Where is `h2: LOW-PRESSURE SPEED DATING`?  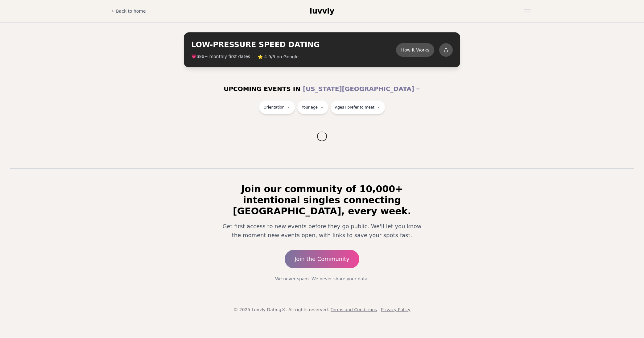
h2: LOW-PRESSURE SPEED DATING is located at coordinates (294, 45).